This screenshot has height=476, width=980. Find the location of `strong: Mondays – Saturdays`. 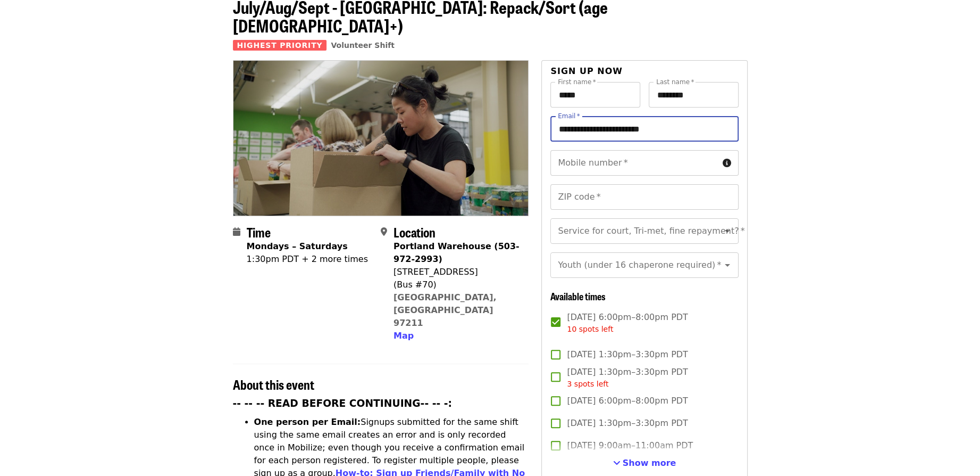

strong: Mondays – Saturdays is located at coordinates (297, 246).